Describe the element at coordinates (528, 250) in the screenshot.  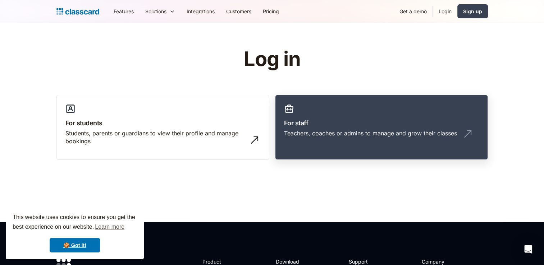
I see `div: Open Intercom Messenger` at that location.